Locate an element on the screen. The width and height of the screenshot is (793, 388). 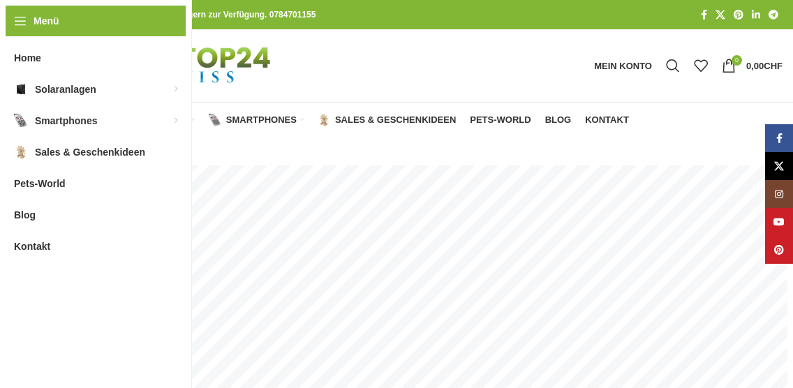
a: Telegram Social Link is located at coordinates (773, 15).